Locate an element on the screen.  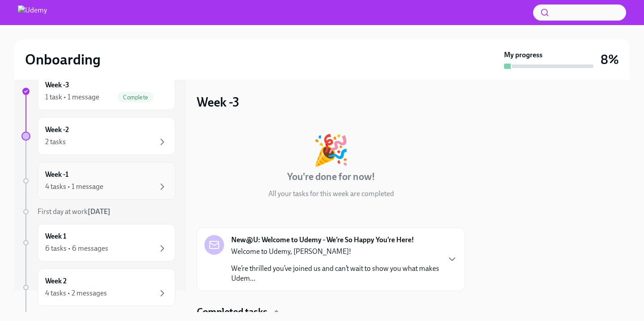
div: 1 task • 1 message is located at coordinates (72, 97).